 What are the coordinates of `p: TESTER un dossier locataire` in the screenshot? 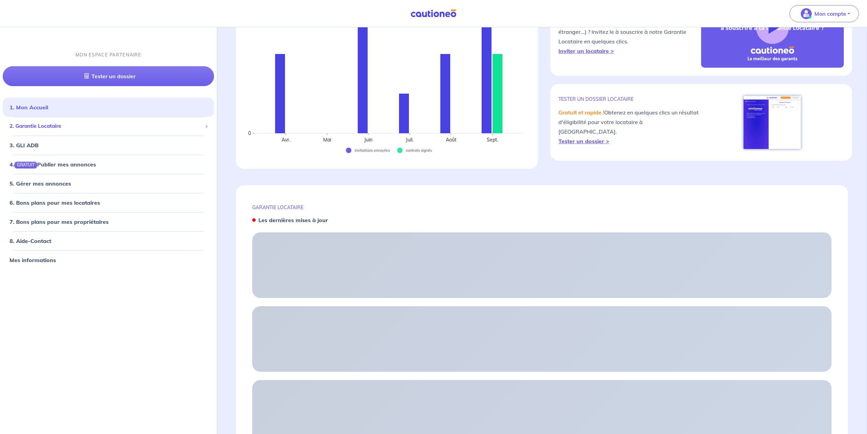 It's located at (630, 99).